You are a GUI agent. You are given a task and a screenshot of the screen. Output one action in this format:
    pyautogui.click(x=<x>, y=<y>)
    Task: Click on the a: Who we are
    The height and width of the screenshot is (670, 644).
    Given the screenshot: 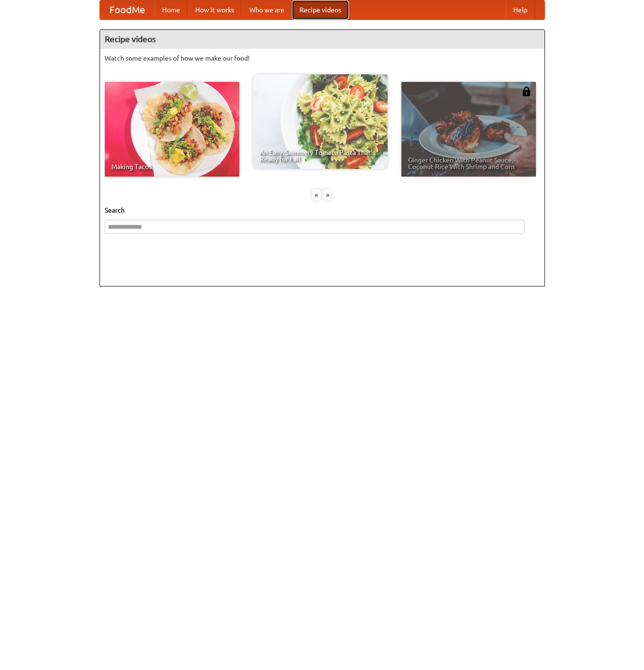 What is the action you would take?
    pyautogui.click(x=266, y=10)
    